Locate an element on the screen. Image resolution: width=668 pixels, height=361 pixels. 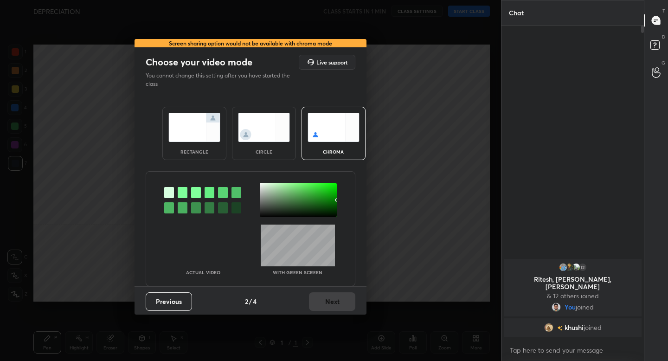
div: rectangle is located at coordinates (194, 152).